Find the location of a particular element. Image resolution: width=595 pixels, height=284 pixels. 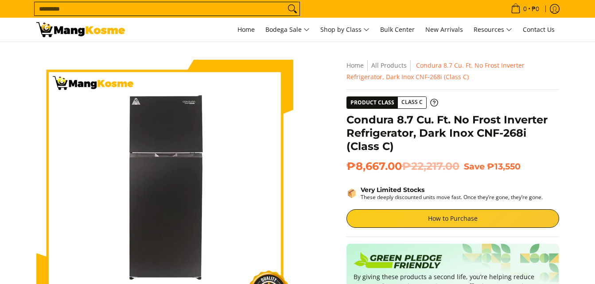

a: Product Class Class C is located at coordinates (392, 103).